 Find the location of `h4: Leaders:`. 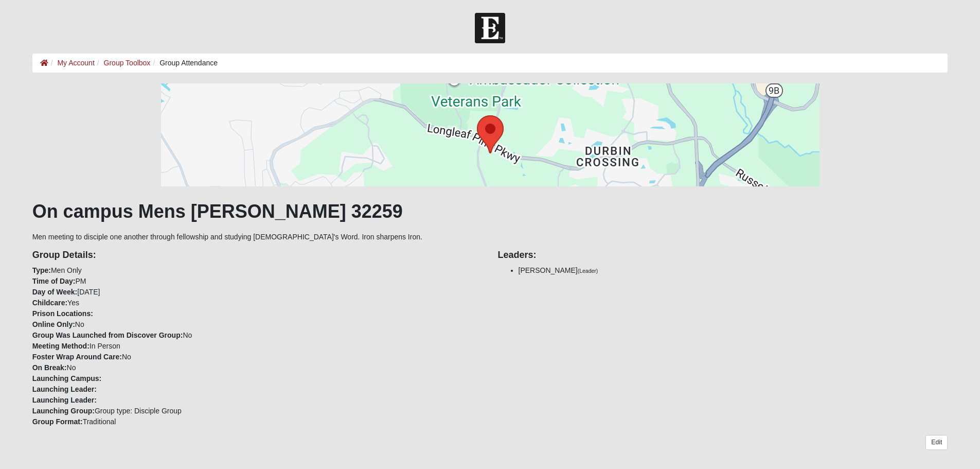

h4: Leaders: is located at coordinates (723, 255).